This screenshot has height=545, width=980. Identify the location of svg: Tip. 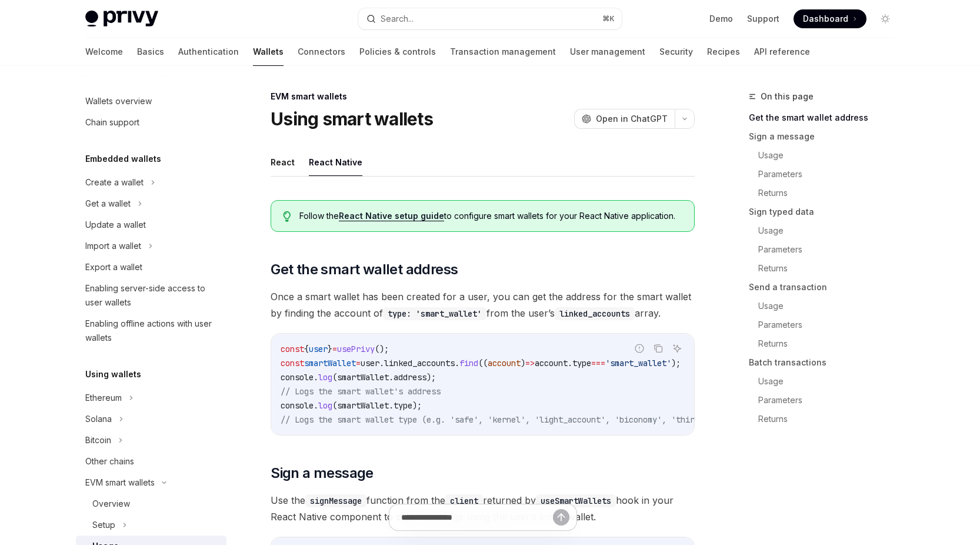
(287, 216).